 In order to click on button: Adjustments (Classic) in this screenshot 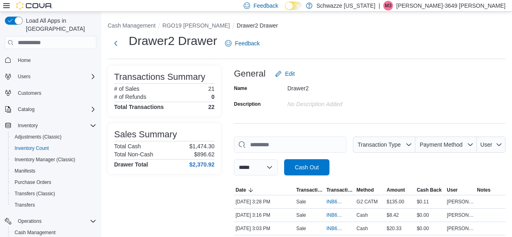, I will do `click(54, 137)`.